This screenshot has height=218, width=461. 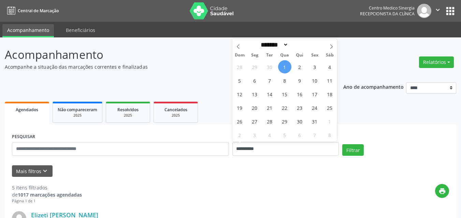 What do you see at coordinates (273, 45) in the screenshot?
I see `select: Month` at bounding box center [273, 45].